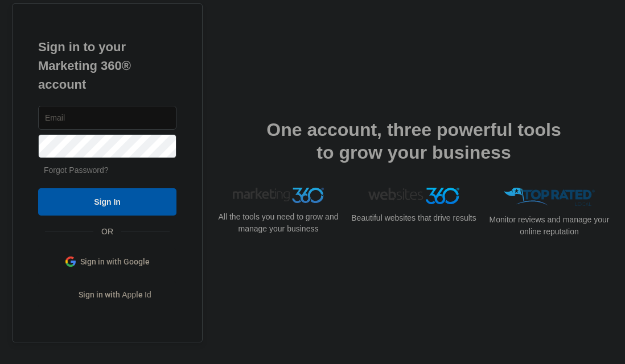 This screenshot has height=364, width=625. Describe the element at coordinates (278, 195) in the screenshot. I see `img: Marketing 360` at that location.